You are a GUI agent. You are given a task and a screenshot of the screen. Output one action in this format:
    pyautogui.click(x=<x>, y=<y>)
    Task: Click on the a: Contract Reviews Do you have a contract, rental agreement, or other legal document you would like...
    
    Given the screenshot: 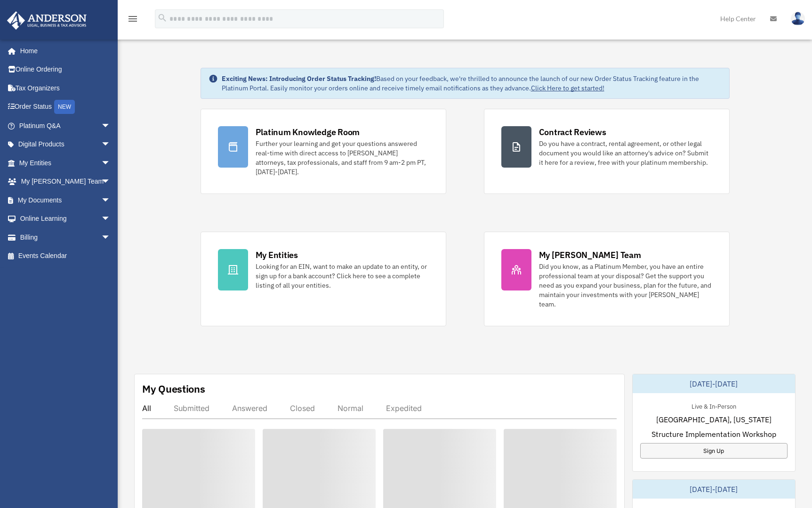 What is the action you would take?
    pyautogui.click(x=607, y=151)
    